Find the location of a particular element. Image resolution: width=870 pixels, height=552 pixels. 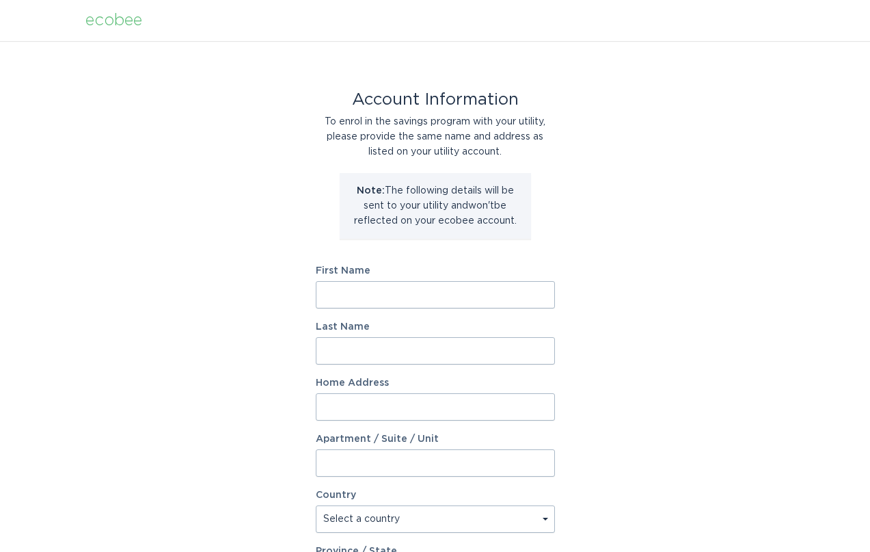

strong: Note: is located at coordinates (370, 191).